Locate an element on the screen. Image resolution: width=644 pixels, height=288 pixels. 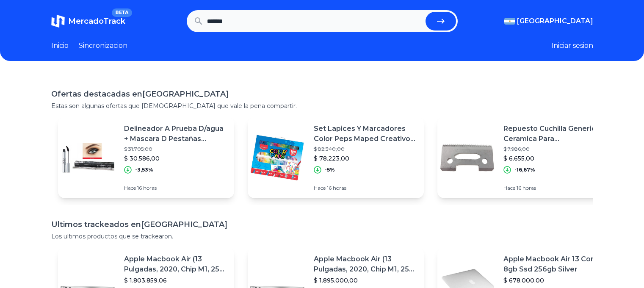
p: $ 7.986,00 is located at coordinates (555, 149).